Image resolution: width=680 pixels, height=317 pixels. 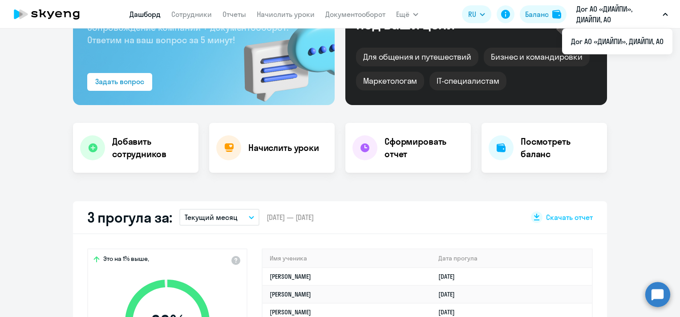 What do you see at coordinates (211, 217) in the screenshot?
I see `p: Текущий месяц` at bounding box center [211, 217].